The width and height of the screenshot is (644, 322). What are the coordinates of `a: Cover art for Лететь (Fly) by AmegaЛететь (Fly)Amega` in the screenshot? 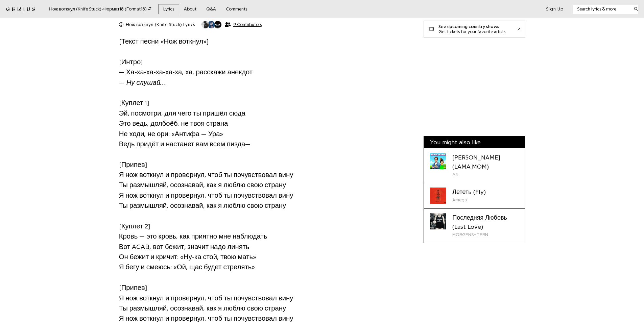 It's located at (474, 196).